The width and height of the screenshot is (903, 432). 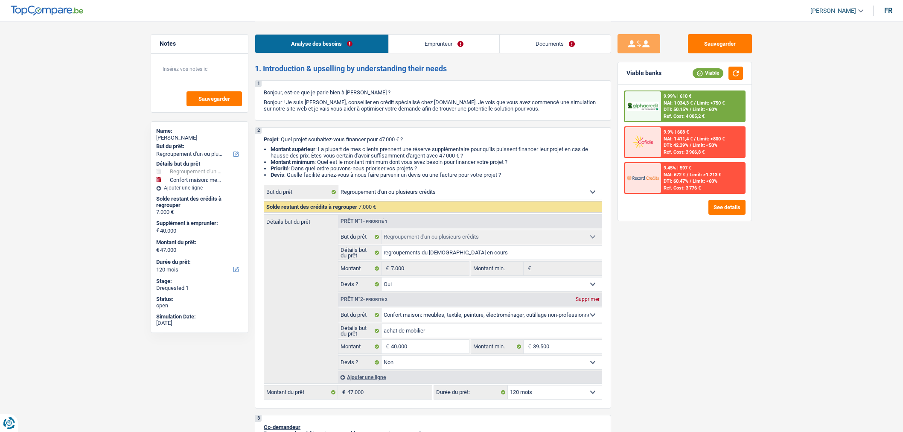 I want to click on label: Montant du prêt:, so click(x=198, y=242).